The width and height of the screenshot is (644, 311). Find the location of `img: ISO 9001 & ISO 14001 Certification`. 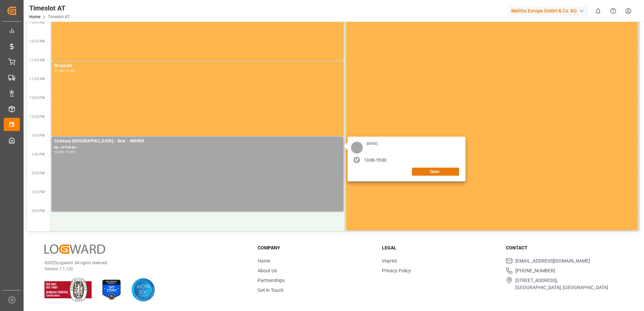

img: ISO 9001 & ISO 14001 Certification is located at coordinates (68, 290).